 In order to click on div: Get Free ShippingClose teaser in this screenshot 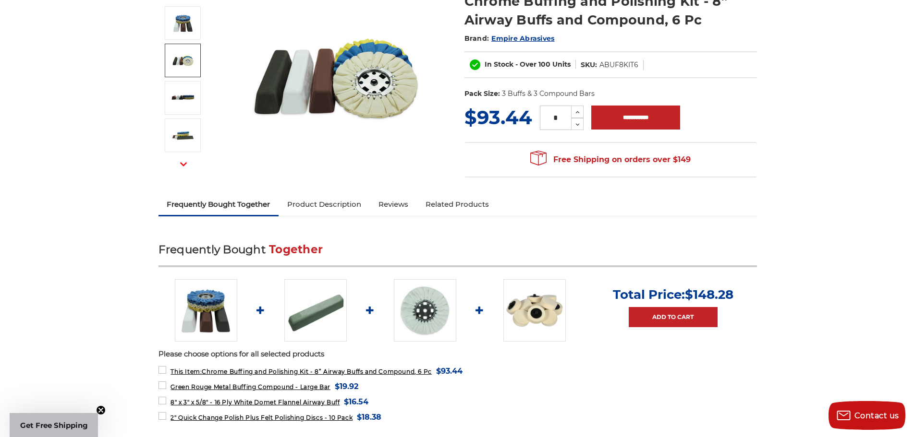, I will do `click(54, 425)`.